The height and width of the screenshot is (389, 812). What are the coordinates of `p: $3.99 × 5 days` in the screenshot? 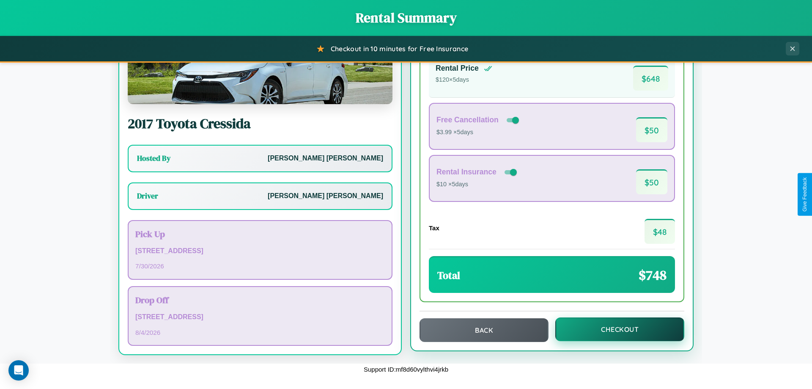 It's located at (478, 132).